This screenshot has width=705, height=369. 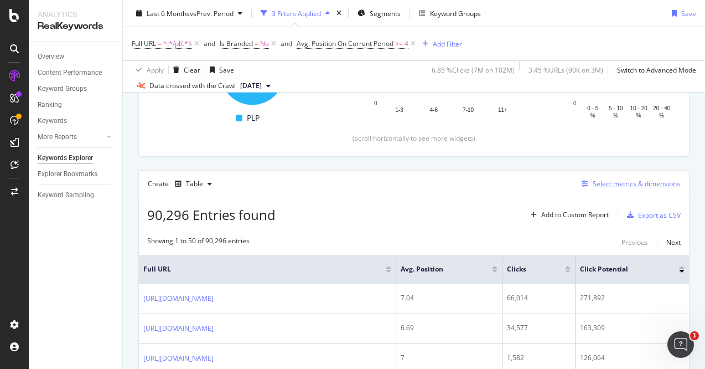 What do you see at coordinates (251, 86) in the screenshot?
I see `span: 2025 Oct. 4th` at bounding box center [251, 86].